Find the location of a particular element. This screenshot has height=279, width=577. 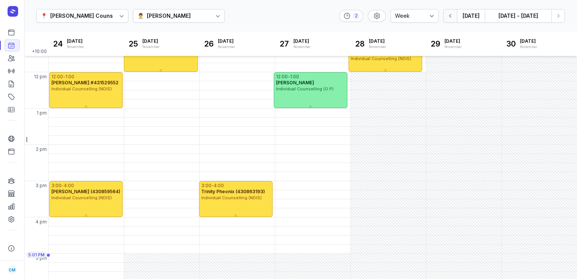

span: 2 pm is located at coordinates (41, 149).